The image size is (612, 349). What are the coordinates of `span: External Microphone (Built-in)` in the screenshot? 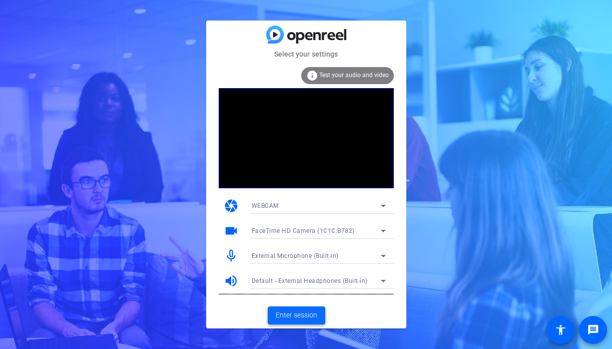 It's located at (295, 256).